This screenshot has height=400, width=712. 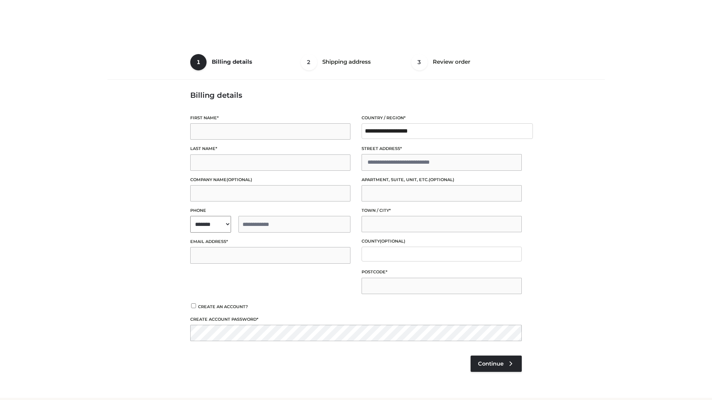 I want to click on span: 2, so click(x=309, y=62).